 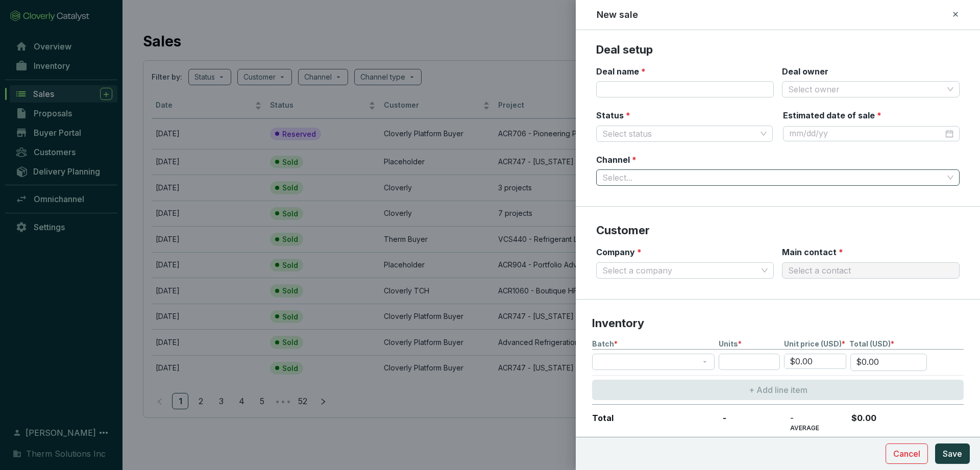 I want to click on label: Channel, so click(x=616, y=160).